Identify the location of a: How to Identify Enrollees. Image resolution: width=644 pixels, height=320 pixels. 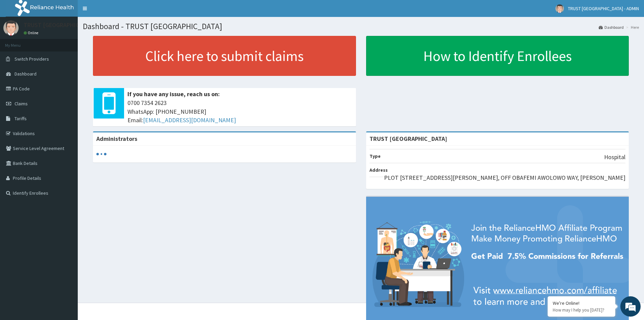
(498, 56).